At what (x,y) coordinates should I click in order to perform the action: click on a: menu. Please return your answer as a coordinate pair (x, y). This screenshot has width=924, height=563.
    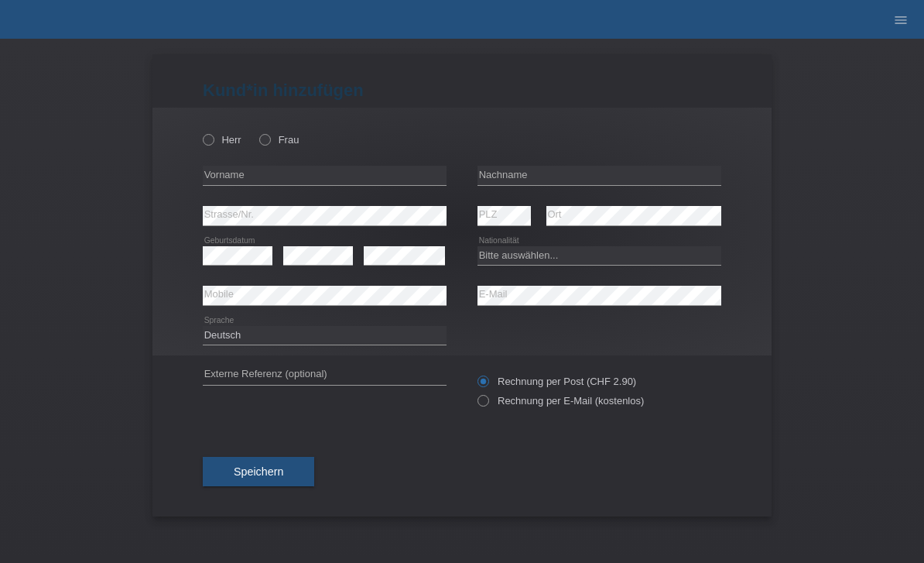
    Looking at the image, I should click on (900, 20).